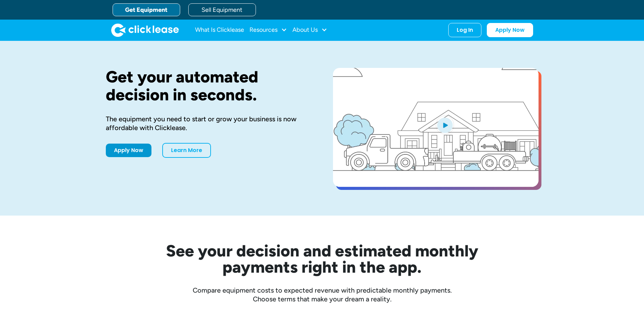  What do you see at coordinates (145, 30) in the screenshot?
I see `a: home` at bounding box center [145, 30].